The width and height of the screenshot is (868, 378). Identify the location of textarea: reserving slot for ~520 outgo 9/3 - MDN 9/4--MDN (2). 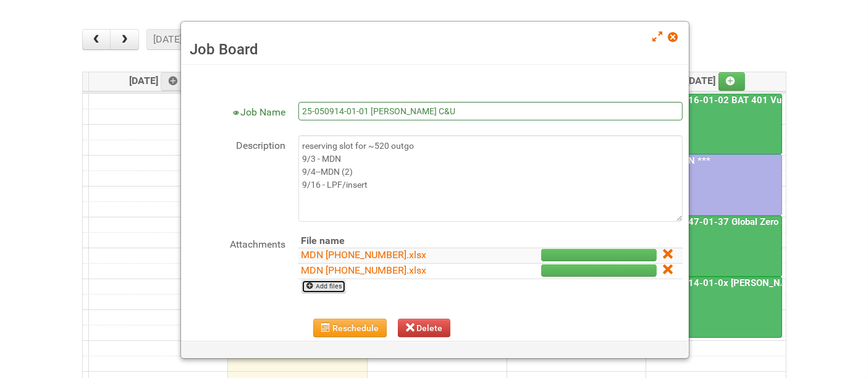
(491, 178).